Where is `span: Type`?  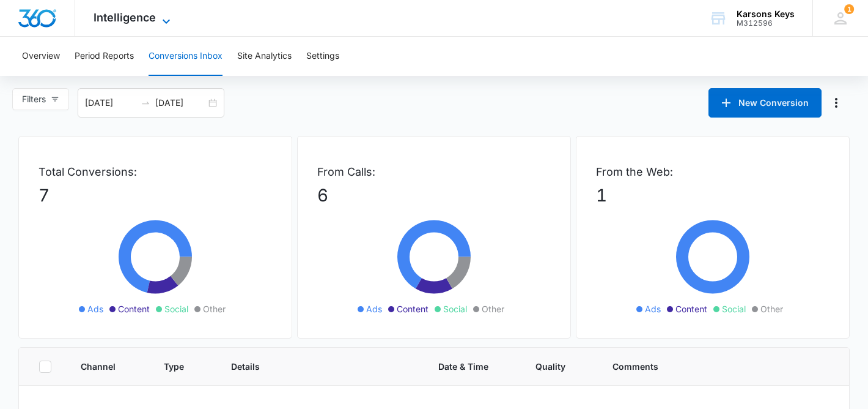
span: Type is located at coordinates (173, 366).